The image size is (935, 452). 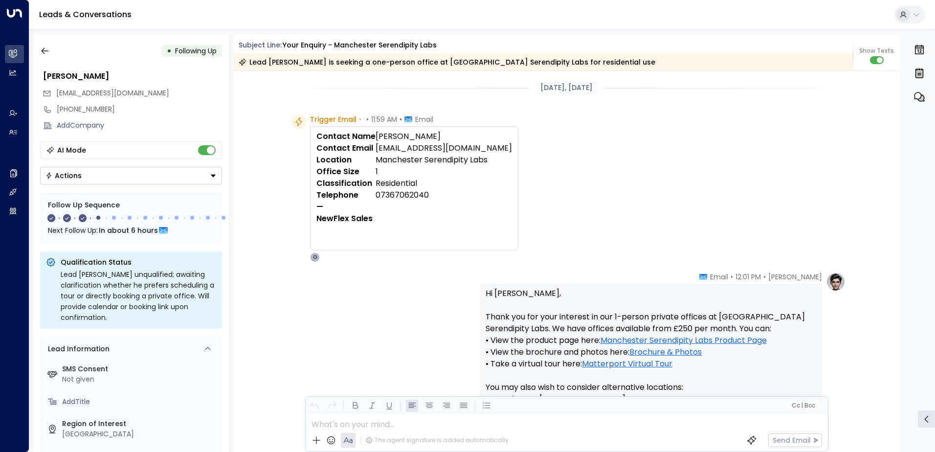 What do you see at coordinates (803, 405) in the screenshot?
I see `span: Cc Bcc` at bounding box center [803, 405].